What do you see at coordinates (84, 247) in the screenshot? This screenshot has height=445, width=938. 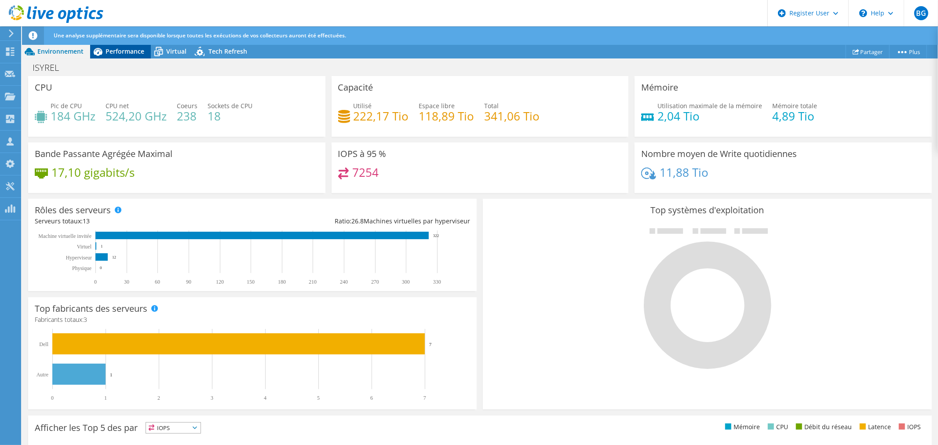 I see `text: Virtuel` at bounding box center [84, 247].